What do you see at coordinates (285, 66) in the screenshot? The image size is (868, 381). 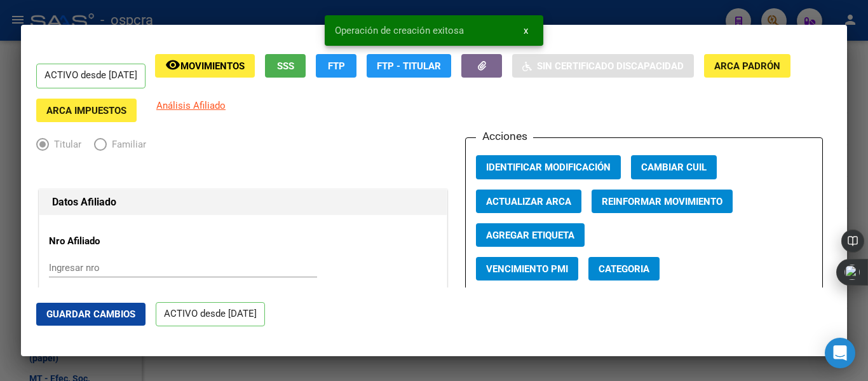 I see `span: SSS` at bounding box center [285, 66].